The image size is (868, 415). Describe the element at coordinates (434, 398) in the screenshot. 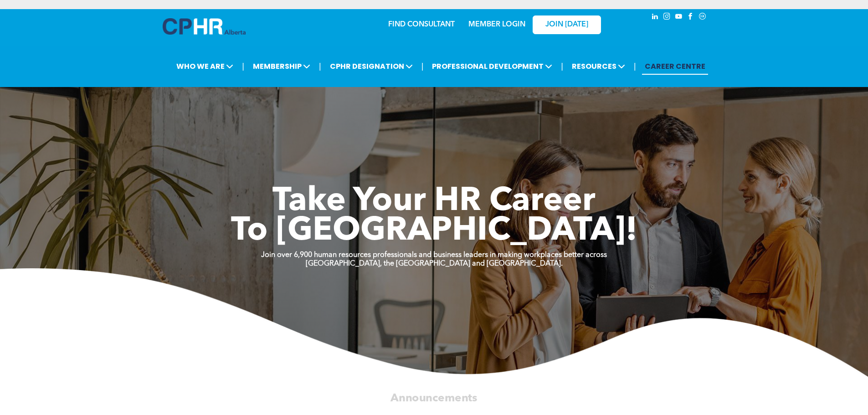

I see `span: Announcements` at that location.